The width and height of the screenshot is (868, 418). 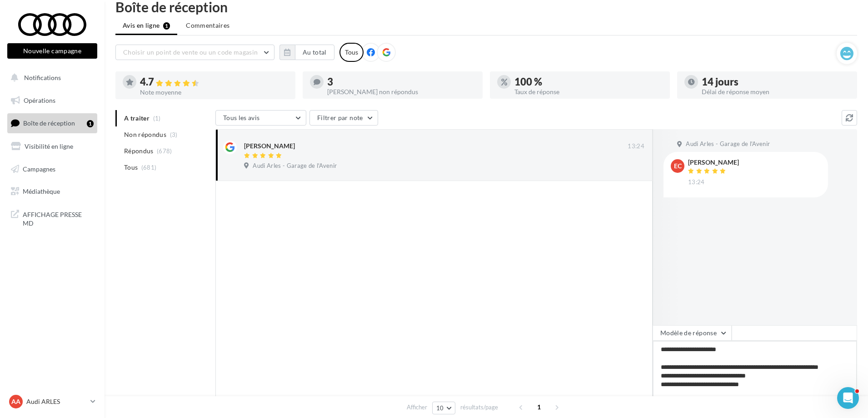 What do you see at coordinates (195, 53) in the screenshot?
I see `button: Choisir un point de vente ou un code magasin` at bounding box center [195, 53].